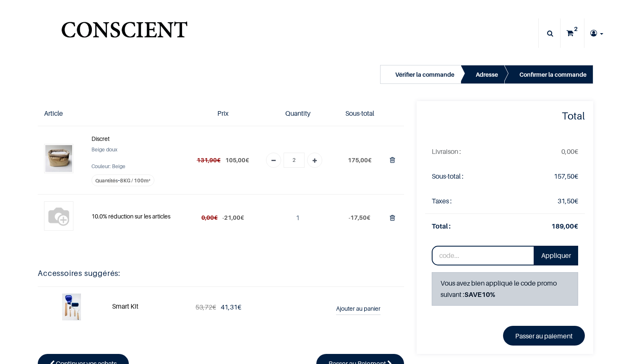 The height and width of the screenshot is (364, 631). I want to click on a: Passer au paiement, so click(544, 335).